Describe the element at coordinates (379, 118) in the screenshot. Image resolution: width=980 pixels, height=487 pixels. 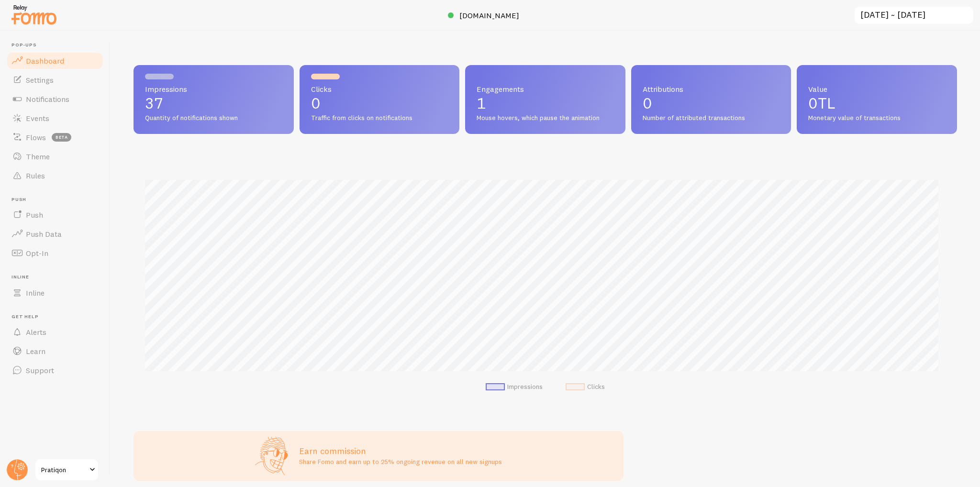
I see `span: Traffic from clicks on notifications` at that location.